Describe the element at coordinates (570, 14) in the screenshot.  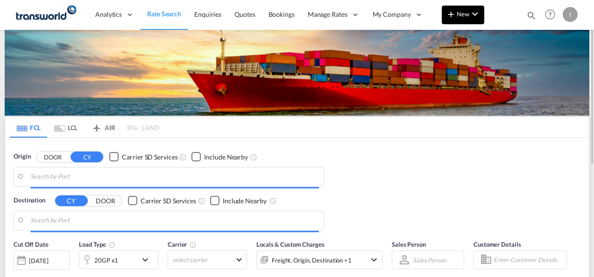
I see `div: I` at that location.